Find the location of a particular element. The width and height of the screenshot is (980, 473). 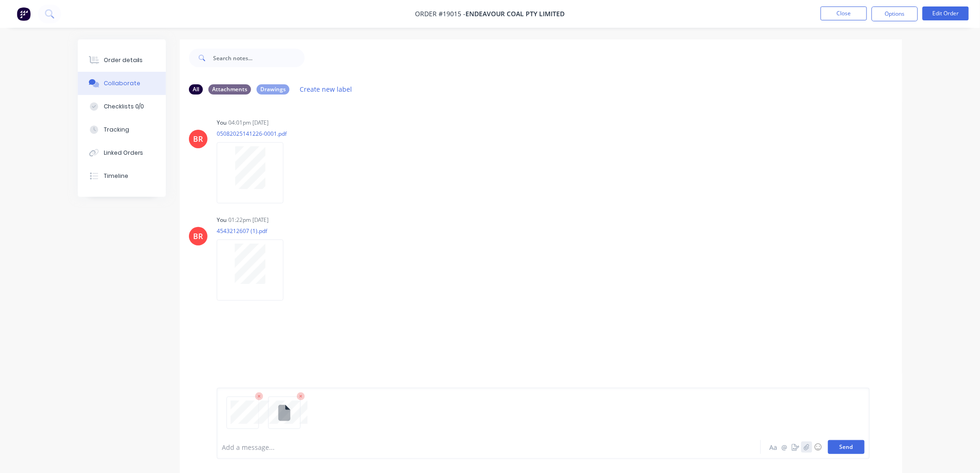

span: Endeavour Coal Pty Limited is located at coordinates (515, 14).